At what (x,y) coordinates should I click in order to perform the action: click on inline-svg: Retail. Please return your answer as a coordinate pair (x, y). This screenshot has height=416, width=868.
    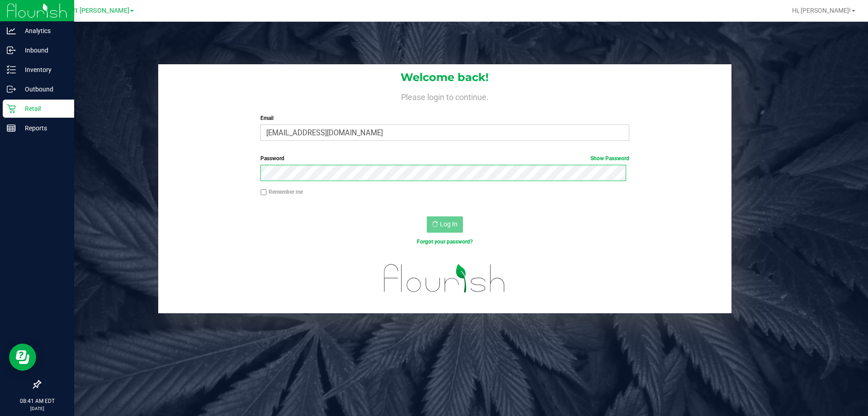
    Looking at the image, I should click on (12, 108).